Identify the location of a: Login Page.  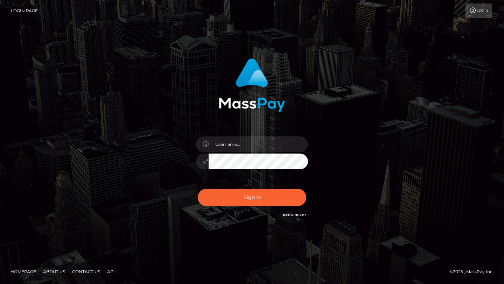
(24, 11).